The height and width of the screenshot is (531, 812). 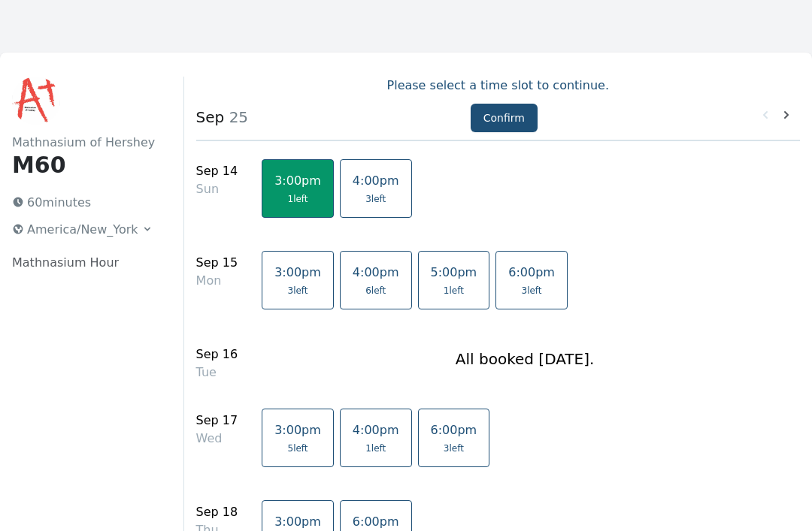 I want to click on div: Wed, so click(x=217, y=439).